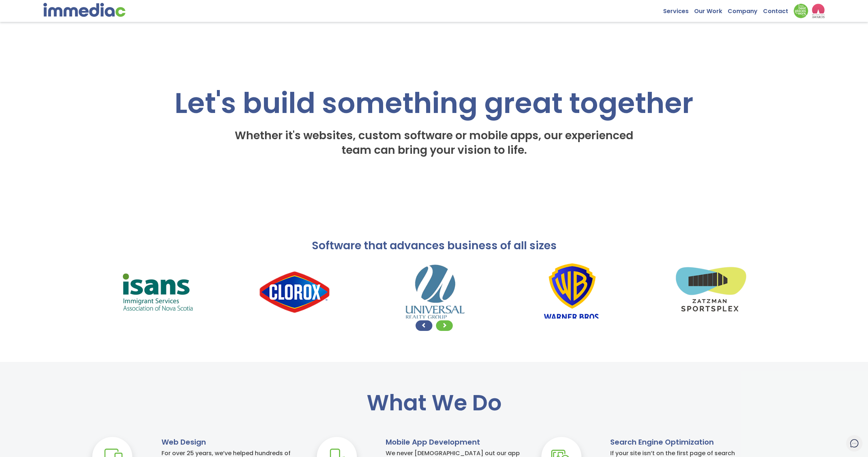  Describe the element at coordinates (711, 292) in the screenshot. I see `img: sportsplexLogo.png` at that location.